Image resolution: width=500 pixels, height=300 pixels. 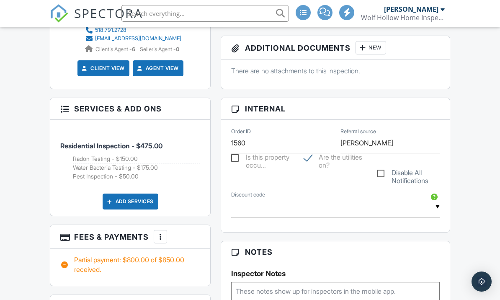 What do you see at coordinates (335, 274) in the screenshot?
I see `h5: Inspector Notes` at bounding box center [335, 274].